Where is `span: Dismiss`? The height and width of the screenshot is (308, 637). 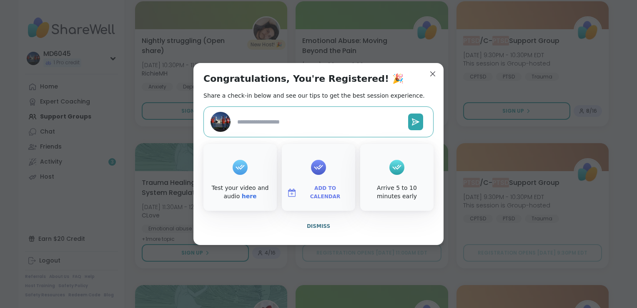 span: Dismiss is located at coordinates (318, 226).